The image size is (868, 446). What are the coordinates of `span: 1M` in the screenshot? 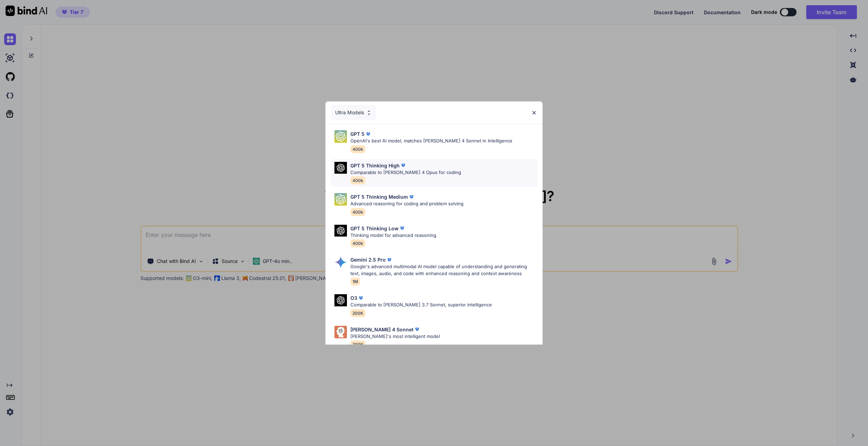 It's located at (355, 281).